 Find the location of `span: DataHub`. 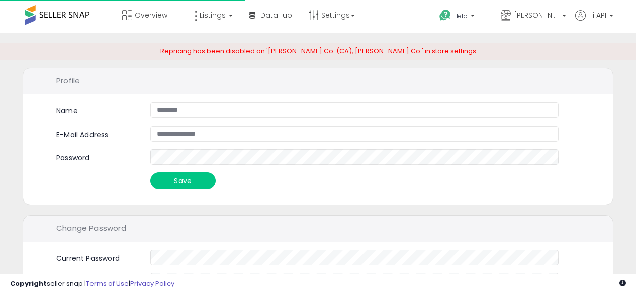

span: DataHub is located at coordinates (276, 15).